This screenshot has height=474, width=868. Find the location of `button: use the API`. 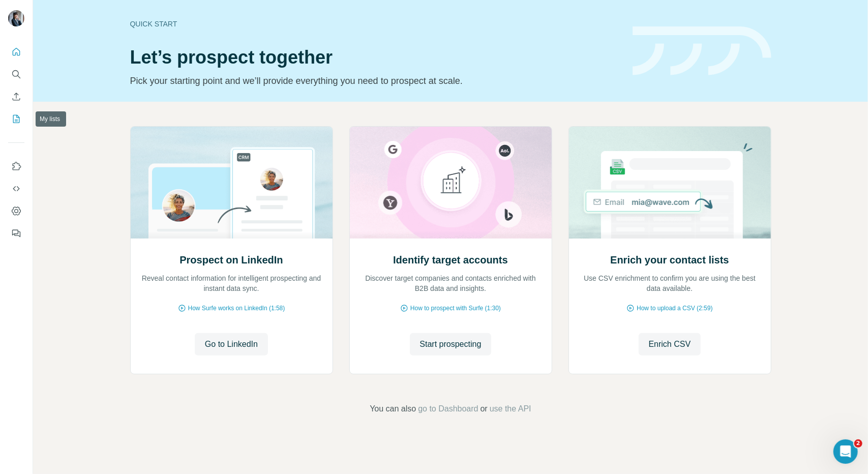

button: use the API is located at coordinates (511, 409).